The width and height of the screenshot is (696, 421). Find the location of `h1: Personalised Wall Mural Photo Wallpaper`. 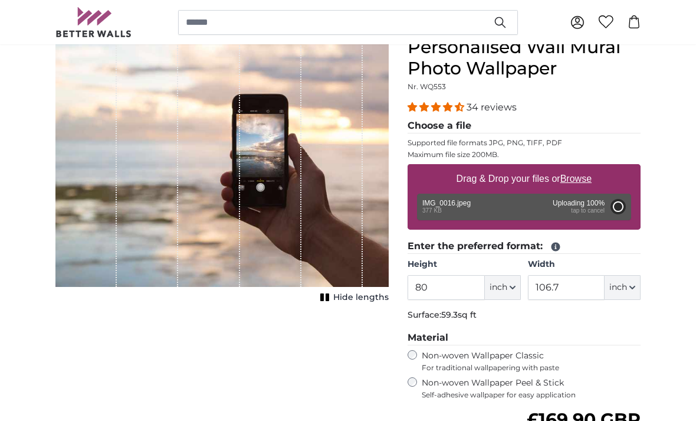

h1: Personalised Wall Mural Photo Wallpaper is located at coordinates (524, 58).